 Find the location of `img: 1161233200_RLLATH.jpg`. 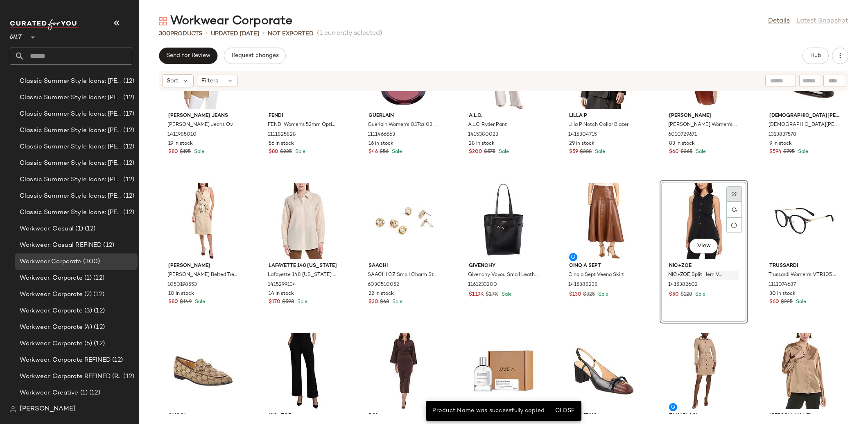

img: 1161233200_RLLATH.jpg is located at coordinates (504, 221).